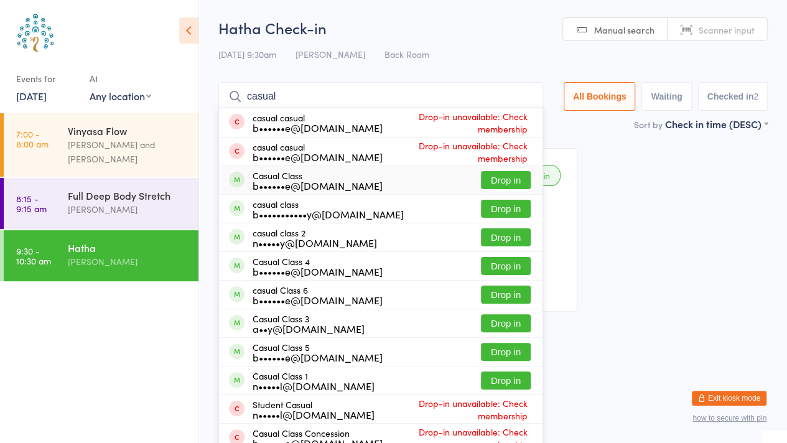 Image resolution: width=787 pixels, height=443 pixels. What do you see at coordinates (317, 266) in the screenshot?
I see `div: Casual Class 4` at bounding box center [317, 266].